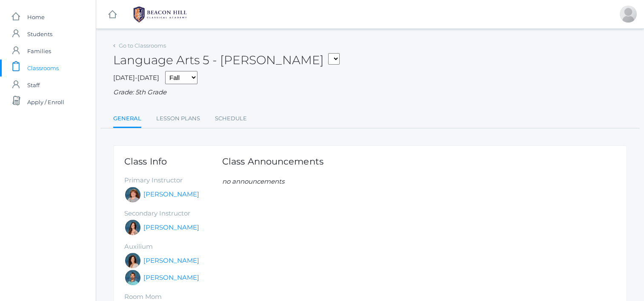 This screenshot has width=644, height=301. What do you see at coordinates (127, 119) in the screenshot?
I see `a: General` at bounding box center [127, 119].